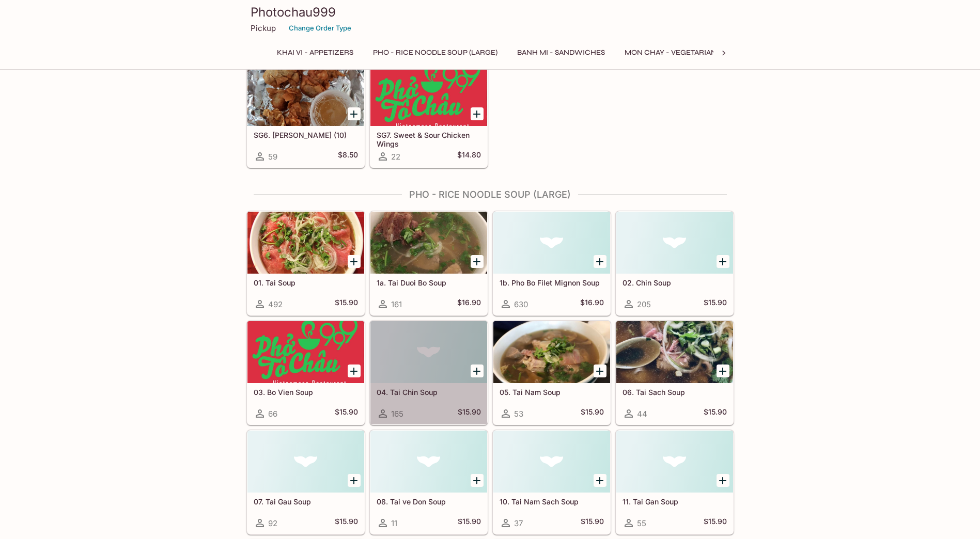 The image size is (980, 539). What do you see at coordinates (551, 483) in the screenshot?
I see `a: 10. Tai Nam Sach Soup37$15.90` at bounding box center [551, 483].